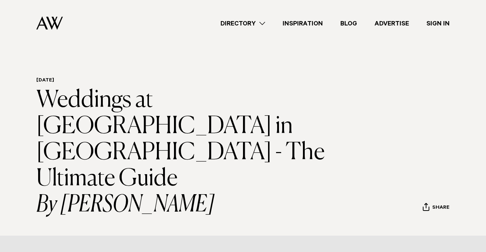  I want to click on a: Advertise, so click(391, 23).